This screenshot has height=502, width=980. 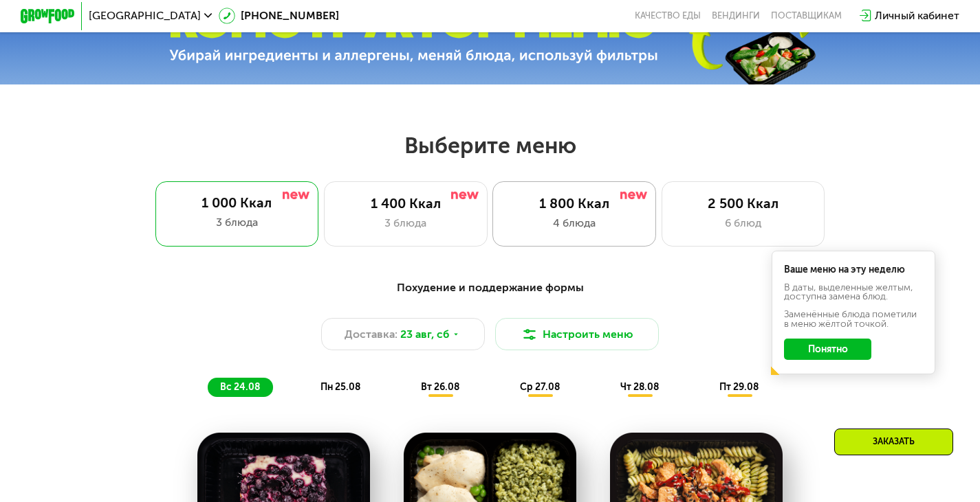 What do you see at coordinates (236, 204) in the screenshot?
I see `div: 1 000 Ккал` at bounding box center [236, 204].